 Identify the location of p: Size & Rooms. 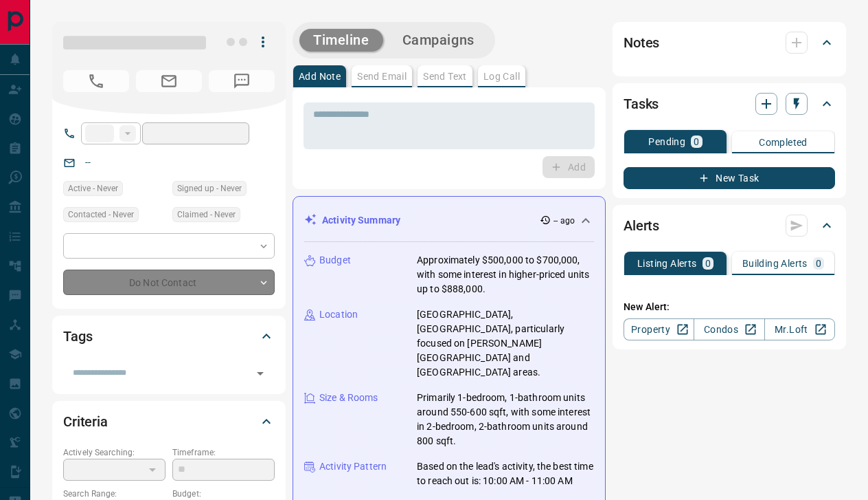
(349, 398).